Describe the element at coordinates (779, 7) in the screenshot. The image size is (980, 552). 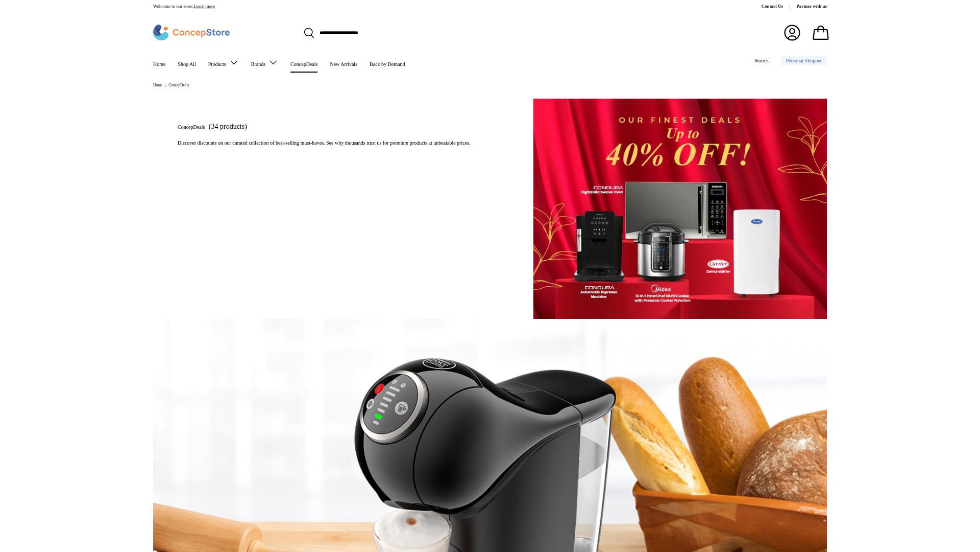
I see `a: Contact Us` at that location.